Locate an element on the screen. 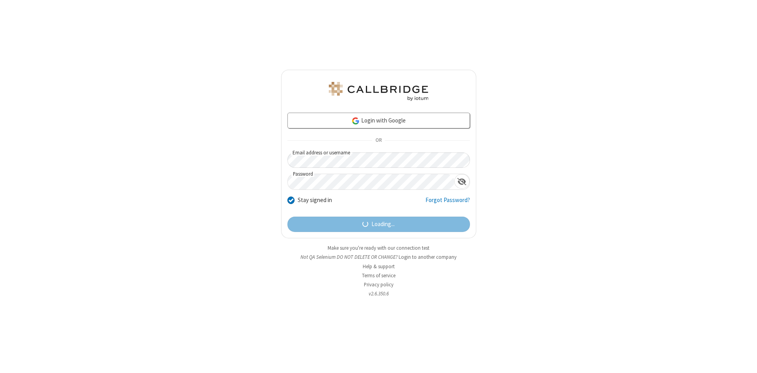 The height and width of the screenshot is (373, 757). img: QA Selenium DO NOT DELETE OR CHANGE is located at coordinates (378, 91).